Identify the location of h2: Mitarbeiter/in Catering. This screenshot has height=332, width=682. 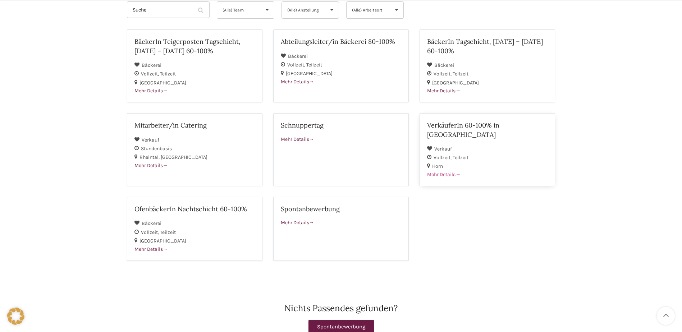
(194, 125).